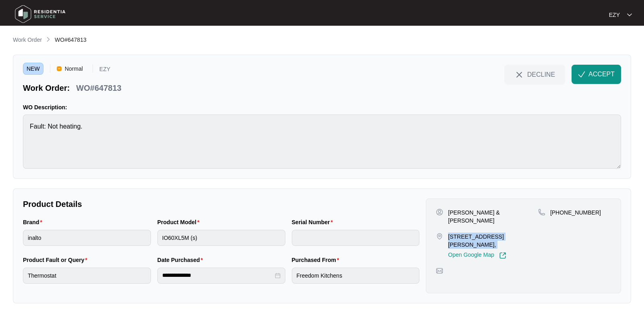  What do you see at coordinates (477, 256) in the screenshot?
I see `a: Open Google Map` at bounding box center [477, 256].